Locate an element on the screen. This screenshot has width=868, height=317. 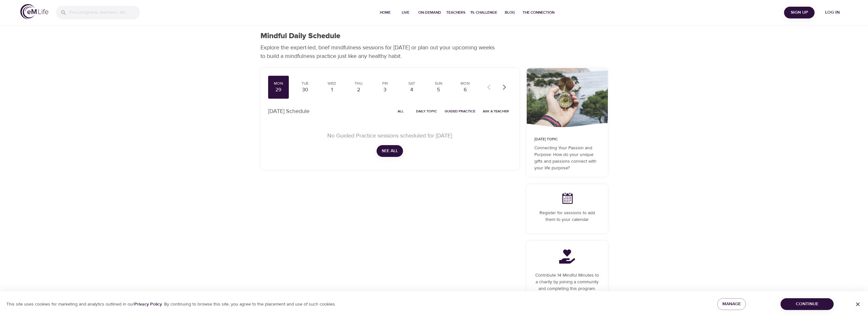
a: Privacy Policy is located at coordinates (148, 304).